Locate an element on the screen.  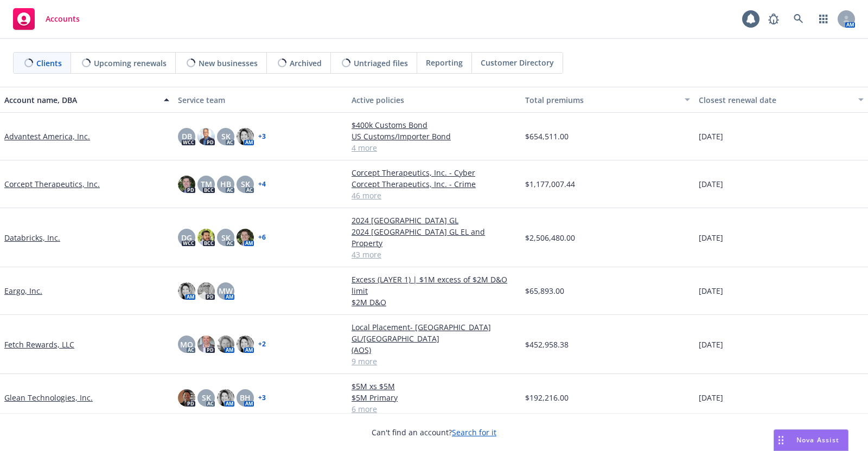
button: Service team is located at coordinates (261, 100).